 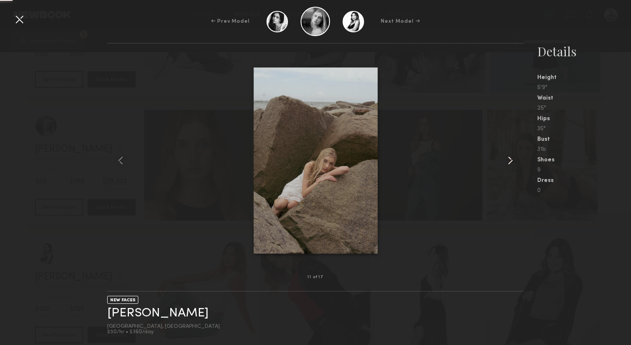 What do you see at coordinates (584, 109) in the screenshot?
I see `div: 25"` at bounding box center [584, 109].